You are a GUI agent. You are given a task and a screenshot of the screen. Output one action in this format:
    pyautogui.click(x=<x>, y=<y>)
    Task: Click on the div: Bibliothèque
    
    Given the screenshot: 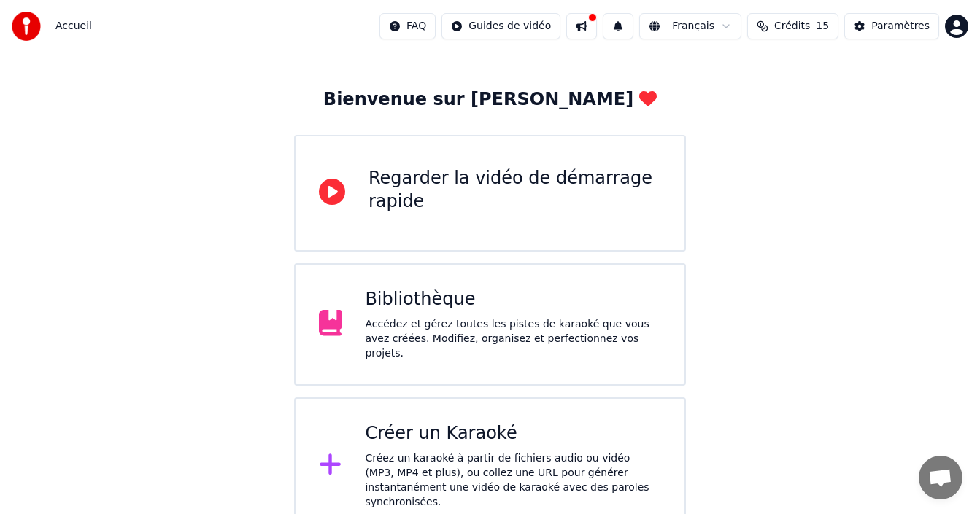 What is the action you would take?
    pyautogui.click(x=513, y=300)
    